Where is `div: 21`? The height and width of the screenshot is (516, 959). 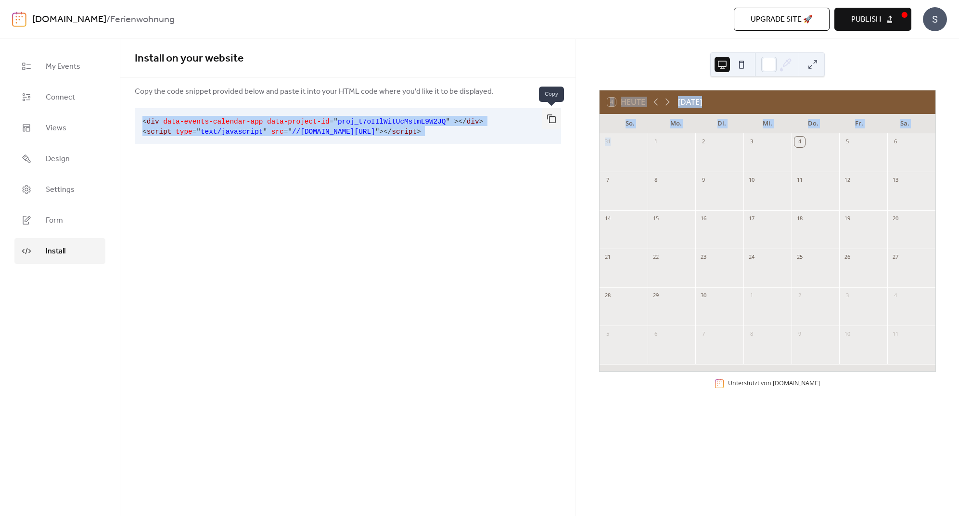 div: 21 is located at coordinates (608, 257).